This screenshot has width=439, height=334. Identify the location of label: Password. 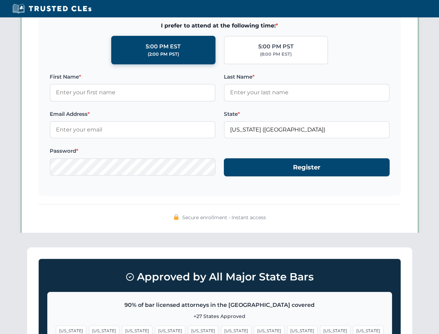
(133, 151).